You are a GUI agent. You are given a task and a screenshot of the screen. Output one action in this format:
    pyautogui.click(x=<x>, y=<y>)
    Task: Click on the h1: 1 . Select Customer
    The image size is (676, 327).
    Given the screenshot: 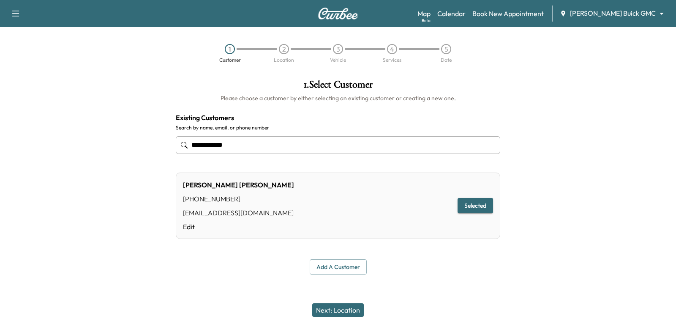 What is the action you would take?
    pyautogui.click(x=338, y=87)
    